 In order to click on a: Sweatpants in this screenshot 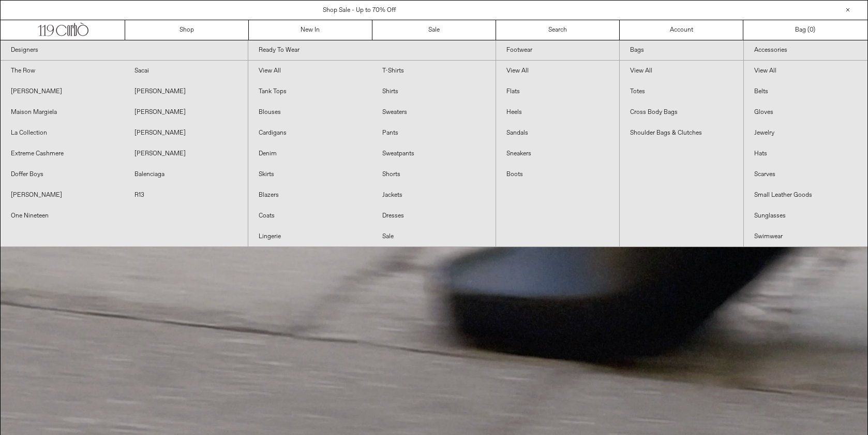, I will do `click(433, 154)`.